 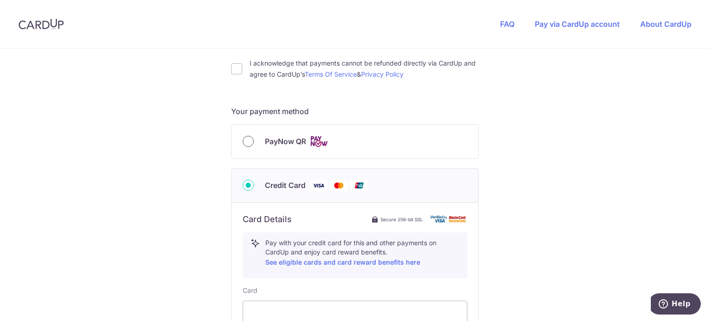 I want to click on span: PayNow QR, so click(x=285, y=141).